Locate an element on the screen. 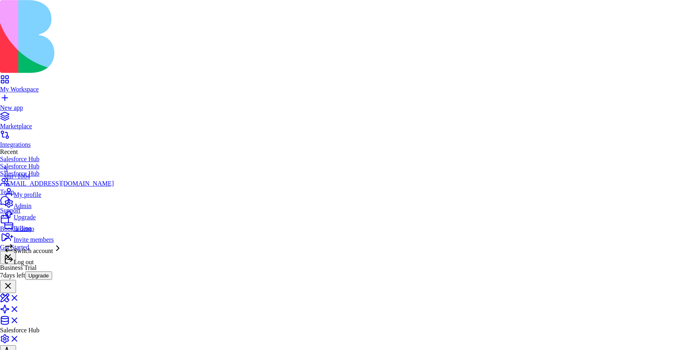 This screenshot has height=350, width=693. a: My profile is located at coordinates (59, 193).